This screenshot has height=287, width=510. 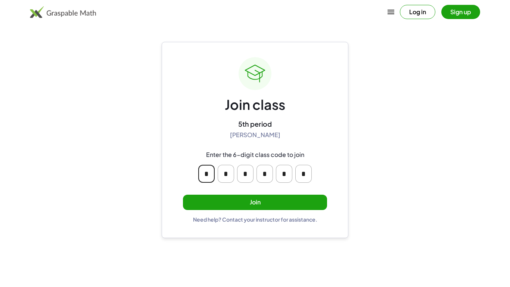 What do you see at coordinates (460, 12) in the screenshot?
I see `button: Sign up` at bounding box center [460, 12].